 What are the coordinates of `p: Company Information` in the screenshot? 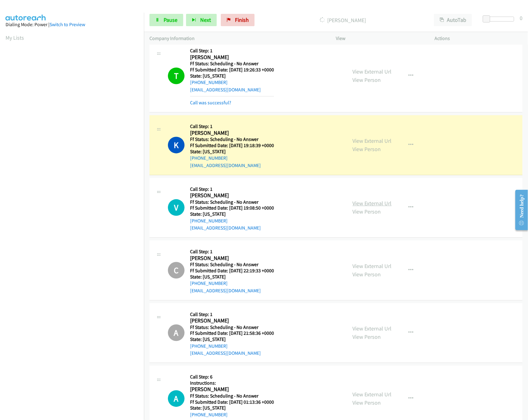 It's located at (237, 38).